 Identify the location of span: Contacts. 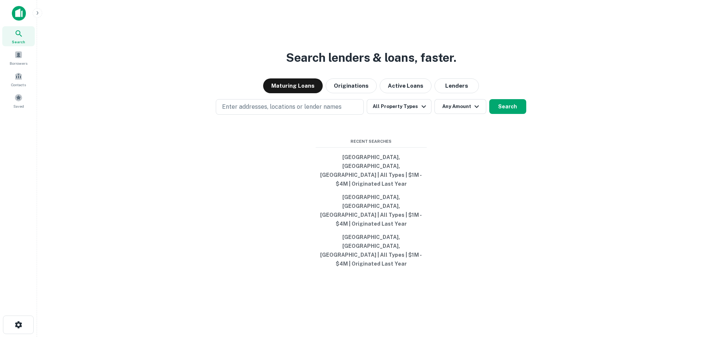
(19, 85).